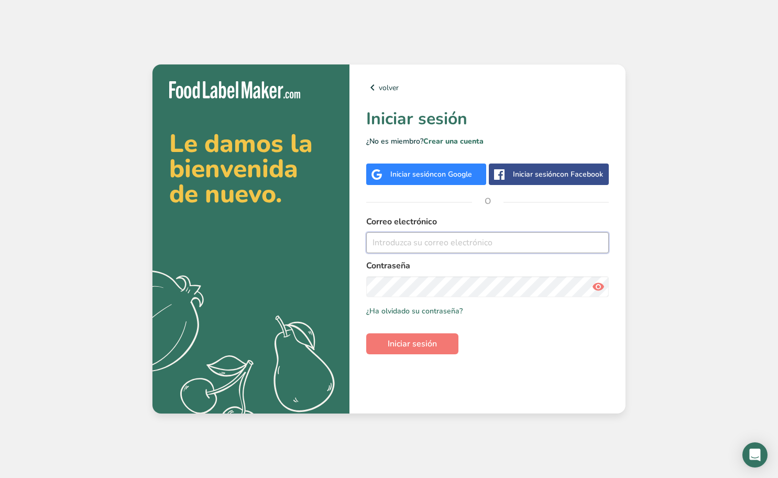 This screenshot has height=478, width=778. Describe the element at coordinates (235, 90) in the screenshot. I see `img: Food Label Maker` at that location.